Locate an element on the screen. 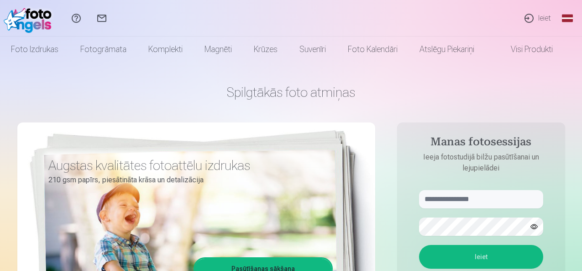  h4: Manas fotosessijas is located at coordinates (481, 143).